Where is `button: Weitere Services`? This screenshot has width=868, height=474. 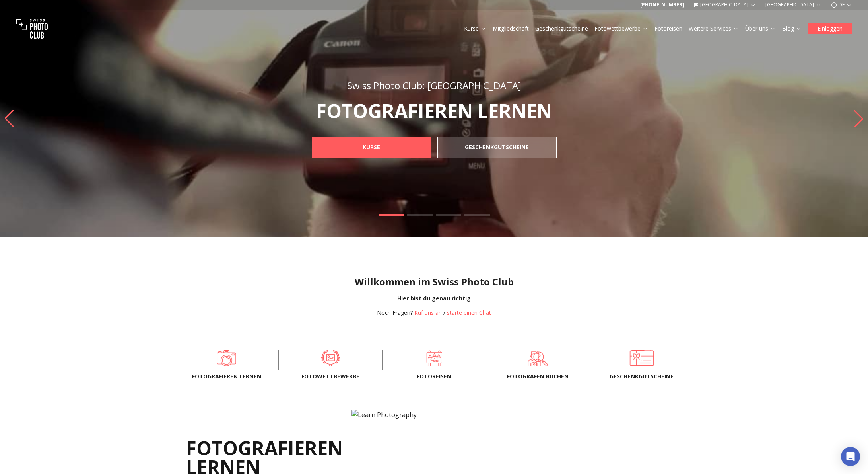 button: Weitere Services is located at coordinates (713, 28).